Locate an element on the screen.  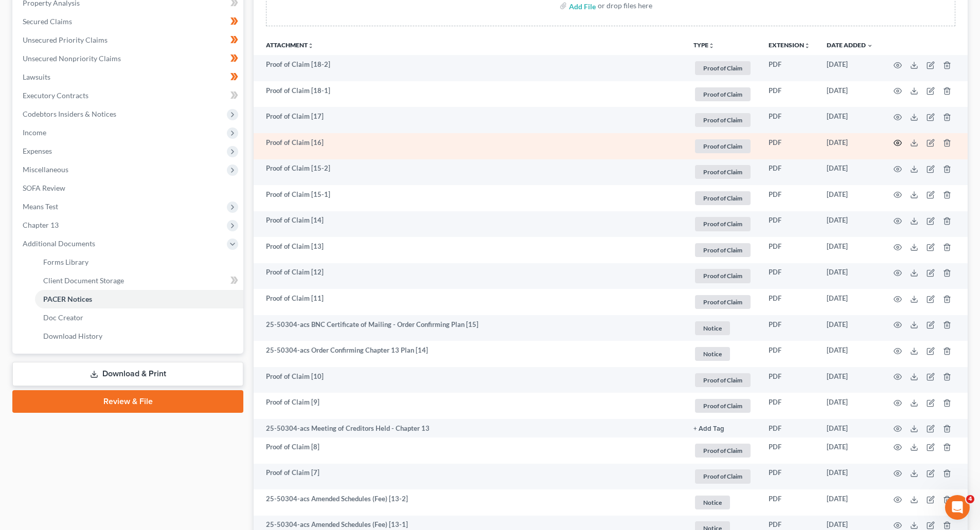
a: Extensionunfold_more is located at coordinates (789, 45).